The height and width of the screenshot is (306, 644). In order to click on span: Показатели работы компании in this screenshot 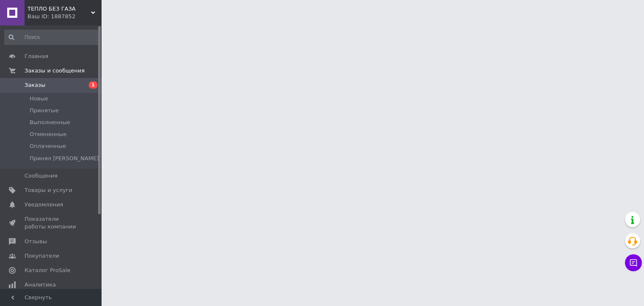, I will do `click(51, 223)`.